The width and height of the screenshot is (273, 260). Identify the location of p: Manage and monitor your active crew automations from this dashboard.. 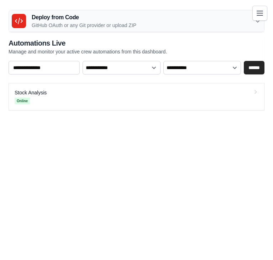
(88, 52).